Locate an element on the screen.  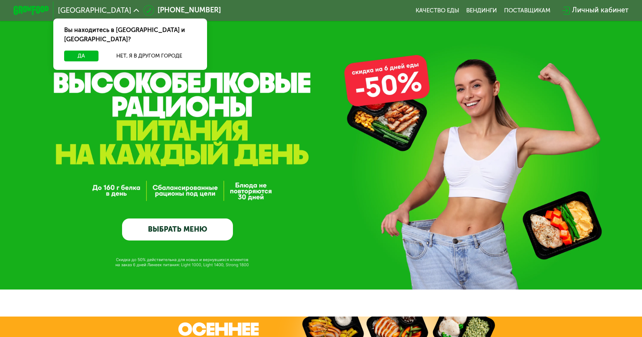
a: Вендинги is located at coordinates (481, 10).